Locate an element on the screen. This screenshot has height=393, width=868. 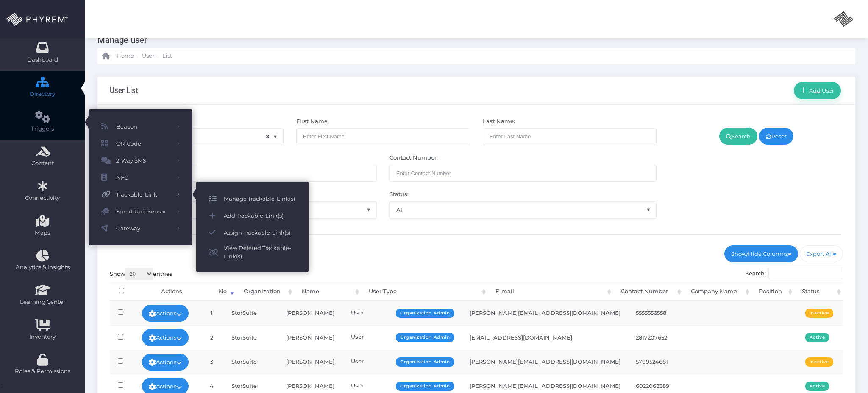
span: QR-Code is located at coordinates (144, 143).